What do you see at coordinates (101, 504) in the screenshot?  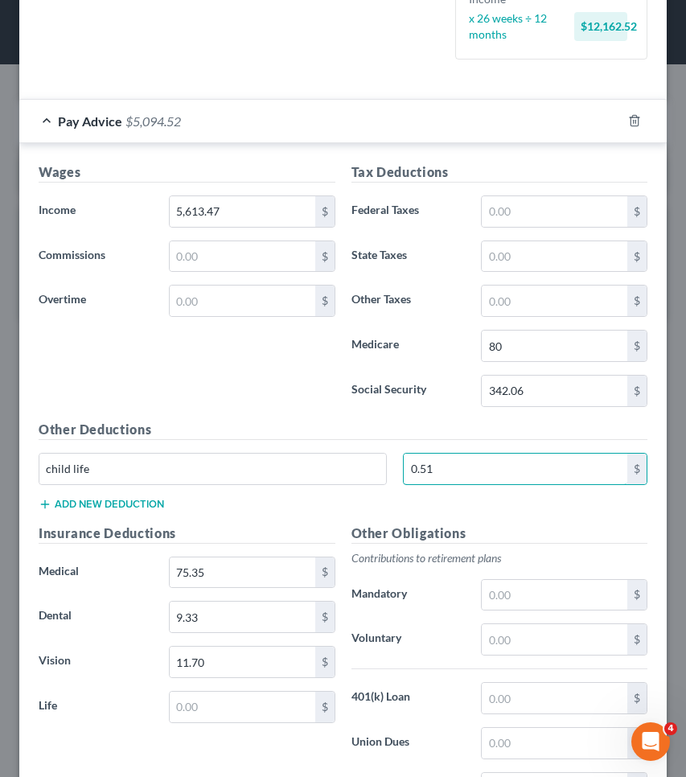 I see `button: Add new deduction` at bounding box center [101, 504].